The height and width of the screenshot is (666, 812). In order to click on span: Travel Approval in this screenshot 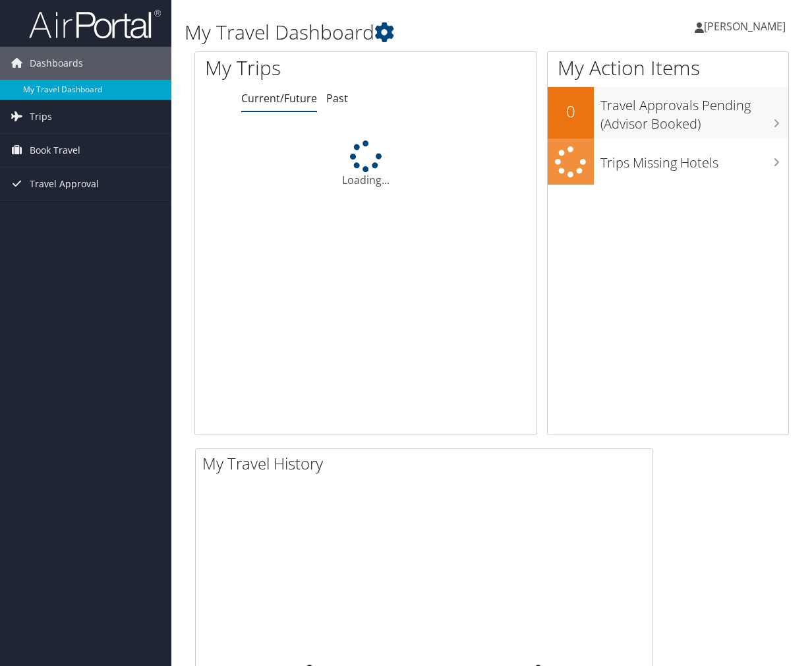, I will do `click(64, 184)`.